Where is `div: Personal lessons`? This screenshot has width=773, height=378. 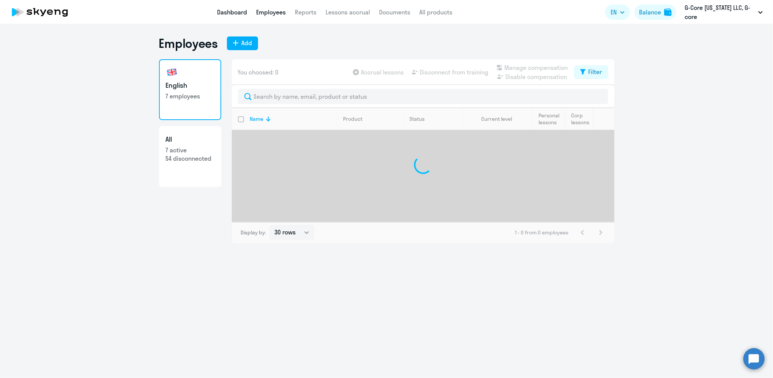
div: Personal lessons is located at coordinates (552, 119).